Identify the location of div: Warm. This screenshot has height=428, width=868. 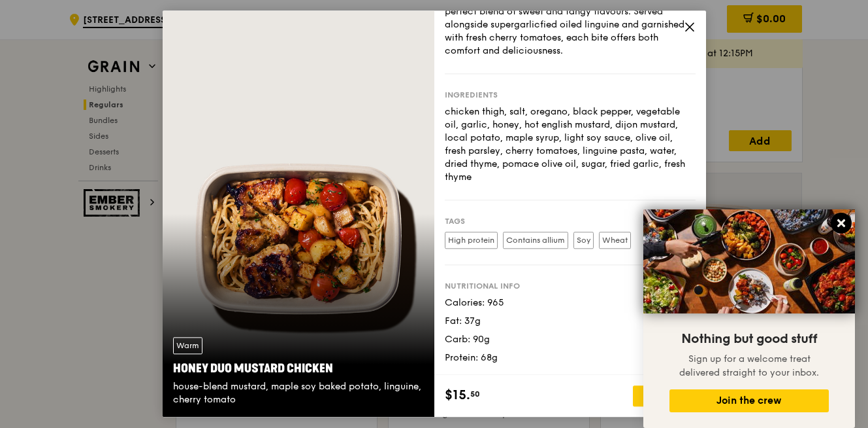
(188, 346).